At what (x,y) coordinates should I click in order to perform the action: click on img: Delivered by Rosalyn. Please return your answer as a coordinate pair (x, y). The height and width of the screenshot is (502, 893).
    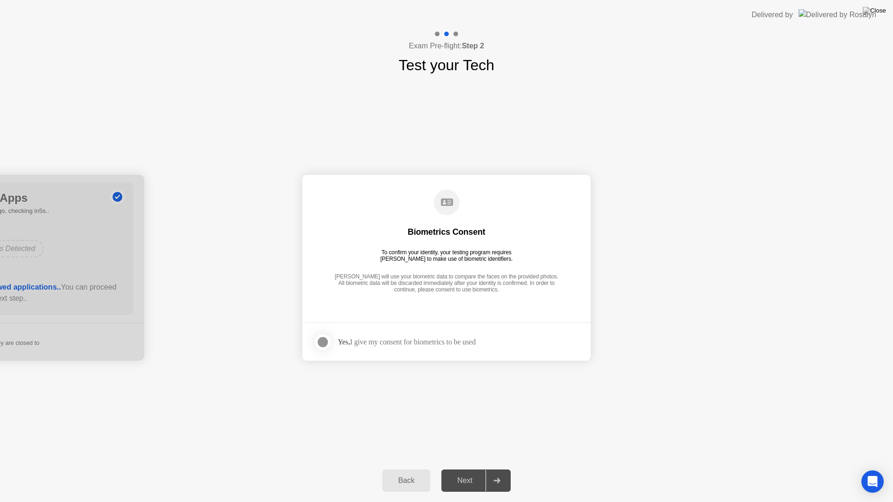
    Looking at the image, I should click on (837, 14).